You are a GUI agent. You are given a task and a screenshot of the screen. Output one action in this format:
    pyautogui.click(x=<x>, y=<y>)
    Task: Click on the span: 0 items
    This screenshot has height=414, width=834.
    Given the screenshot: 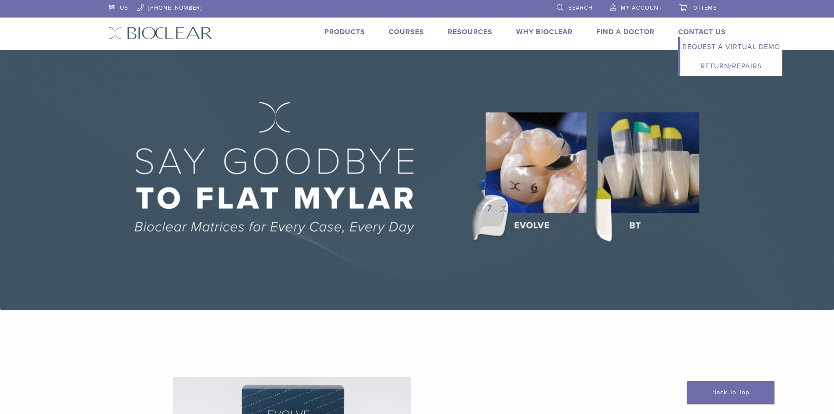 What is the action you would take?
    pyautogui.click(x=705, y=8)
    